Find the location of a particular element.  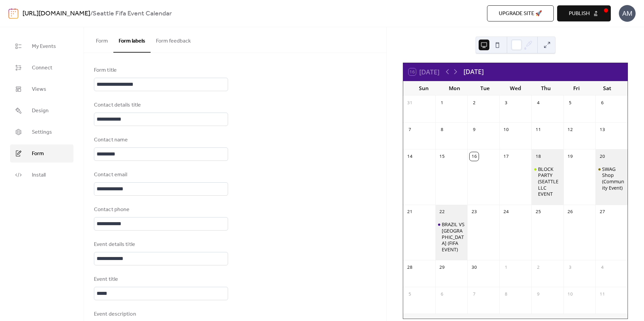

img: logo is located at coordinates (13, 13).